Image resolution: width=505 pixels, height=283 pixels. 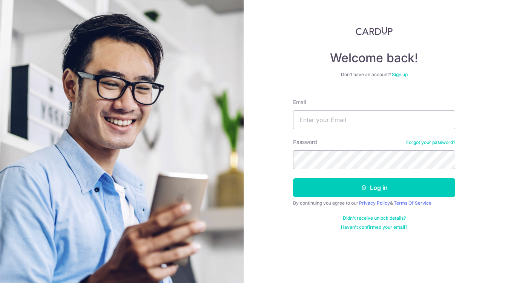 What do you see at coordinates (374, 203) in the screenshot?
I see `div: By continuing you agree to our &` at bounding box center [374, 203].